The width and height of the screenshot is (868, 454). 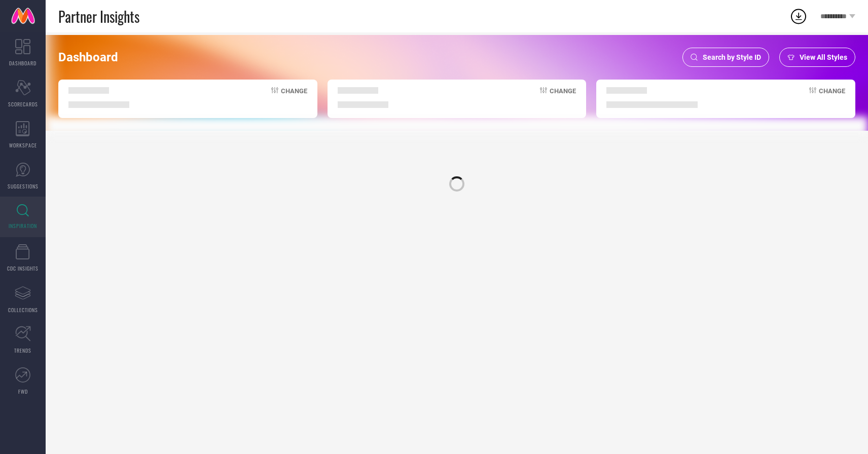 I want to click on span: Partner Insights, so click(x=99, y=16).